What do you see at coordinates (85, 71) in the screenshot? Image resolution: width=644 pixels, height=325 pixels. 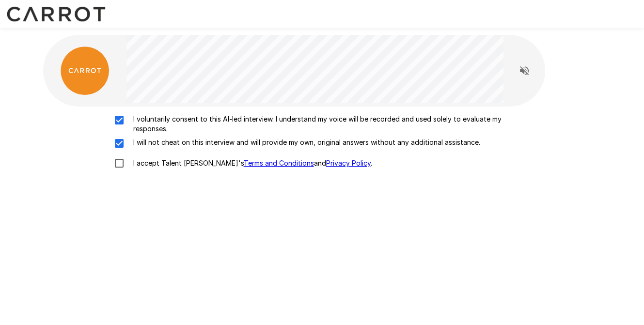 I see `img: carrot_logo.png` at bounding box center [85, 71].